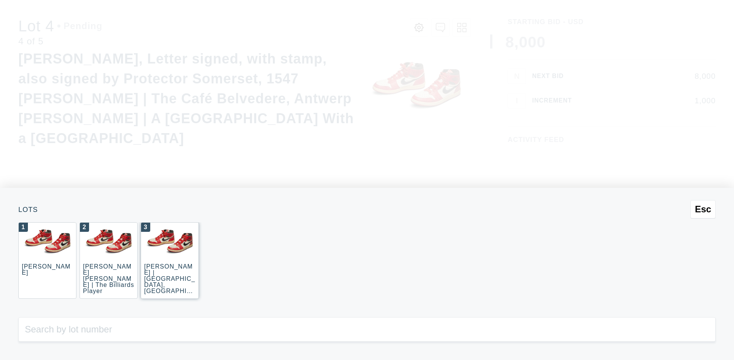 This screenshot has width=734, height=360. I want to click on span: Esc, so click(703, 209).